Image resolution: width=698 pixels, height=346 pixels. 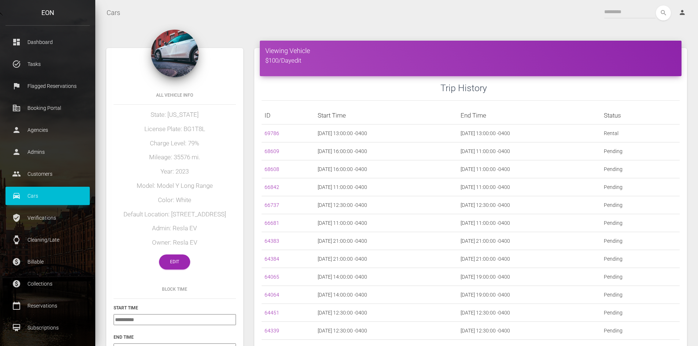 What do you see at coordinates (48, 42) in the screenshot?
I see `p: Dashboard` at bounding box center [48, 42].